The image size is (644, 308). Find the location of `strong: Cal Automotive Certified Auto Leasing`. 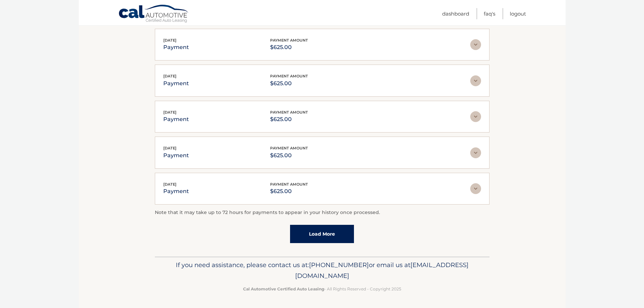

strong: Cal Automotive Certified Auto Leasing is located at coordinates (284, 289).